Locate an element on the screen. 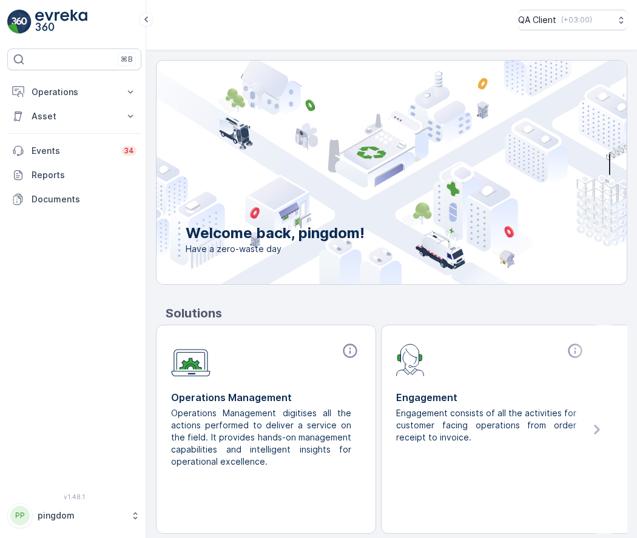  a: Documents is located at coordinates (74, 199).